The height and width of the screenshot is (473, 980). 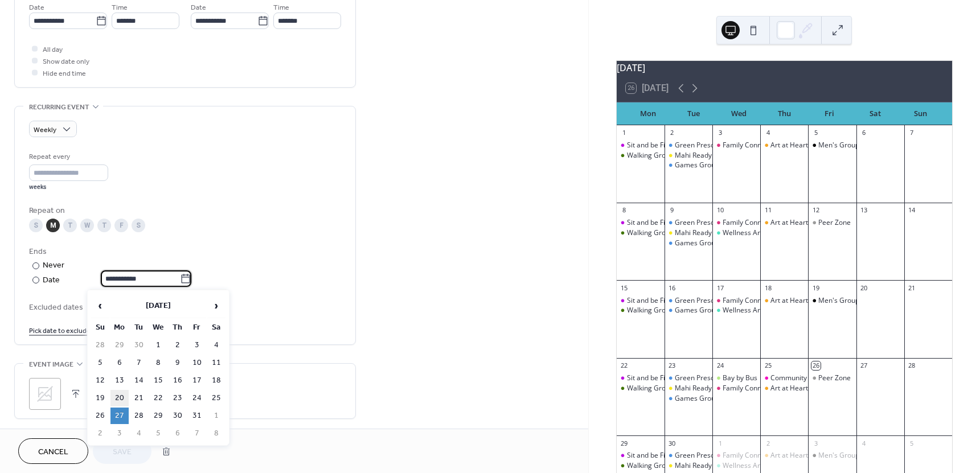 I want to click on div: 22, so click(x=625, y=365).